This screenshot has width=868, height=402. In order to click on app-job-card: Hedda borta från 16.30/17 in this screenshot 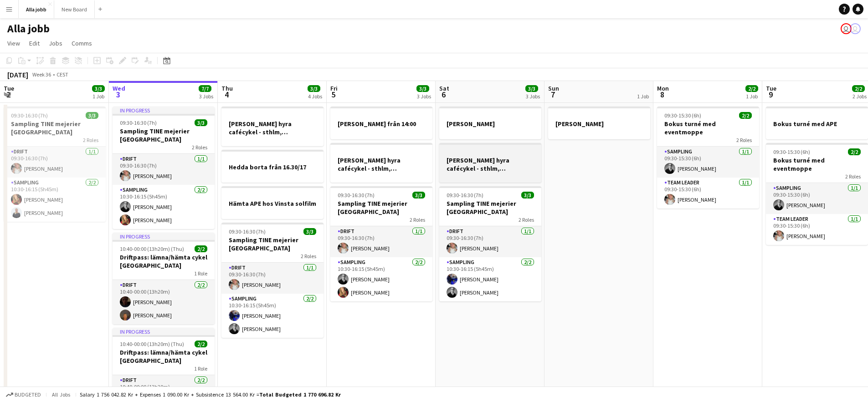, I will do `click(273, 166)`.